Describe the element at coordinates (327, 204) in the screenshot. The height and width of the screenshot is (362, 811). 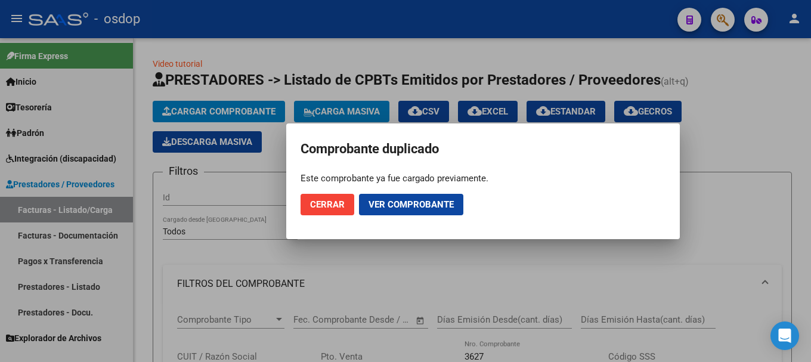
I see `button: Cerrar` at that location.